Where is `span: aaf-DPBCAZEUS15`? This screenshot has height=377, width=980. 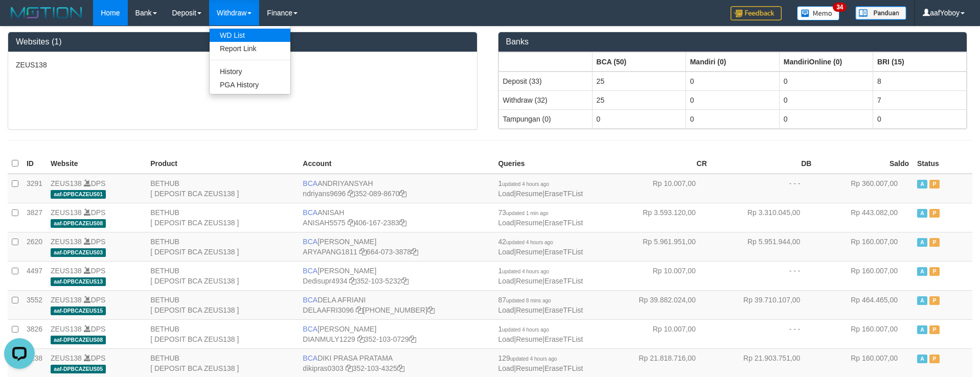
span: aaf-DPBCAZEUS15 is located at coordinates (78, 311).